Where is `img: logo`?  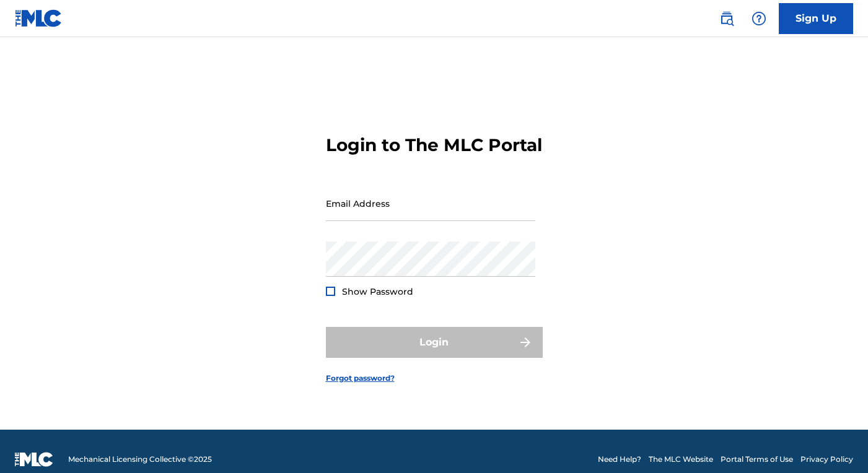 img: logo is located at coordinates (34, 459).